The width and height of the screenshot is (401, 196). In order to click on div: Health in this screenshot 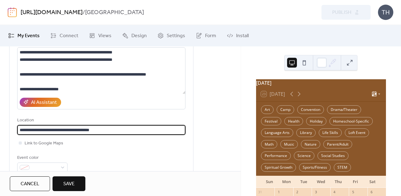, I will do `click(294, 121)`.